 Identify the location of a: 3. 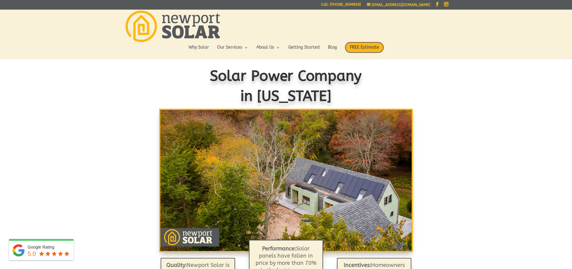
(288, 240).